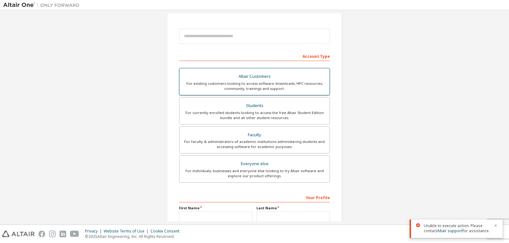 The width and height of the screenshot is (509, 243). Describe the element at coordinates (254, 174) in the screenshot. I see `div: For individuals, businesses and everyone else looking to try Altair software and explore our prod...` at that location.